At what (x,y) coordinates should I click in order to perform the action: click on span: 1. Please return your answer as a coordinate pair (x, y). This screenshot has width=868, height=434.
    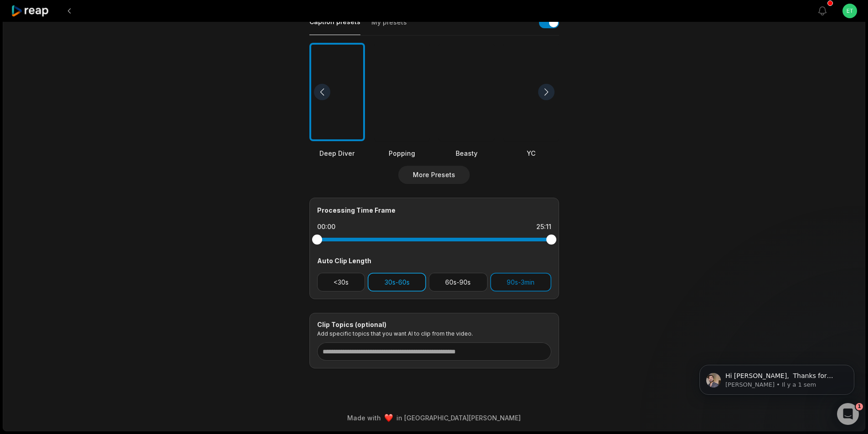
    Looking at the image, I should click on (859, 407).